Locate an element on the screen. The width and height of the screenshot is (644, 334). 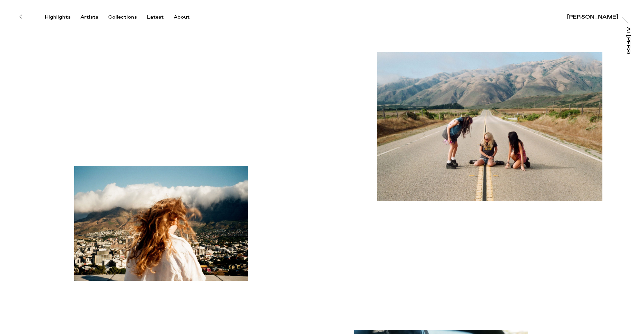
div: Artists is located at coordinates (90, 17).